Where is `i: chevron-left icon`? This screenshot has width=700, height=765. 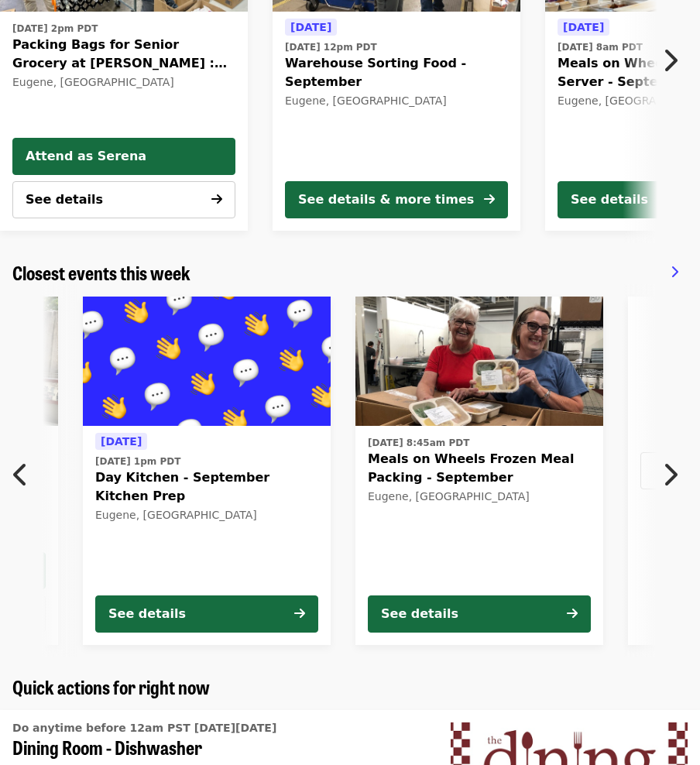 i: chevron-left icon is located at coordinates (21, 475).